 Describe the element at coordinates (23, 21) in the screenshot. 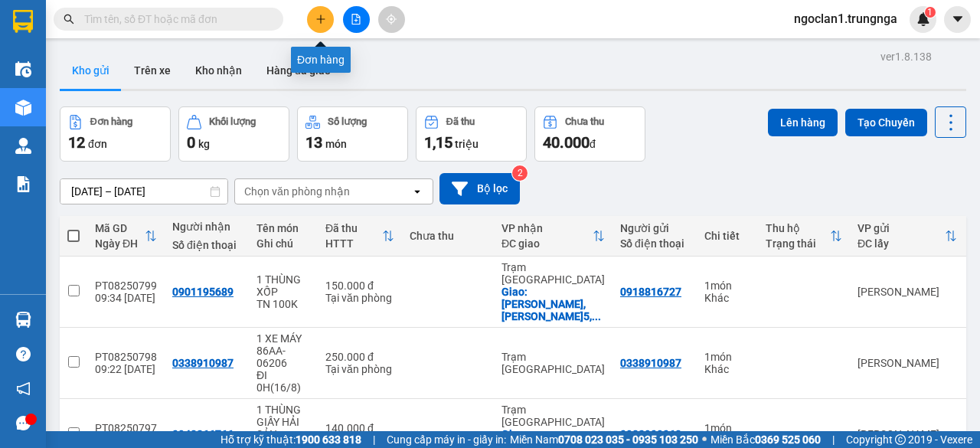

I see `img: logo-vxr` at that location.